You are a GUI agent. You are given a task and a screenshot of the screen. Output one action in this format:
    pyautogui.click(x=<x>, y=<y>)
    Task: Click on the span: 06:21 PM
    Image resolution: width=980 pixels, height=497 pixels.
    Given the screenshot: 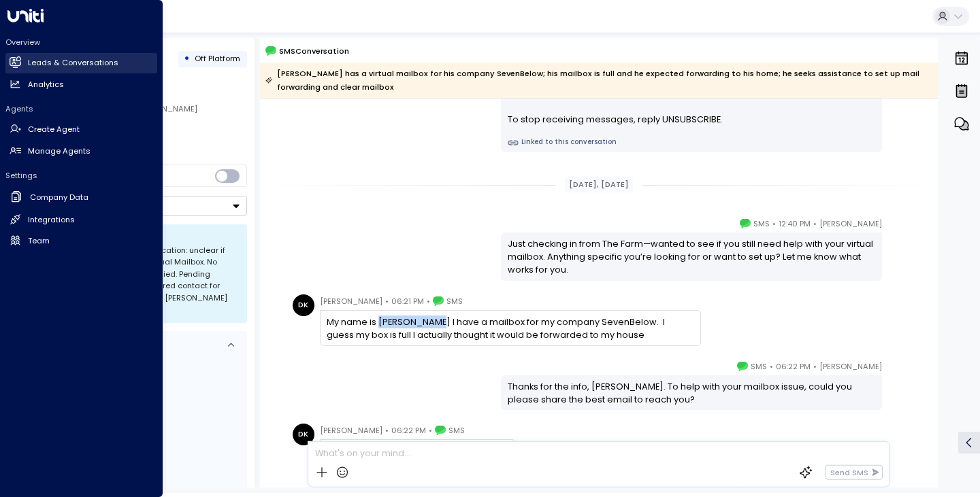 What is the action you would take?
    pyautogui.click(x=408, y=302)
    